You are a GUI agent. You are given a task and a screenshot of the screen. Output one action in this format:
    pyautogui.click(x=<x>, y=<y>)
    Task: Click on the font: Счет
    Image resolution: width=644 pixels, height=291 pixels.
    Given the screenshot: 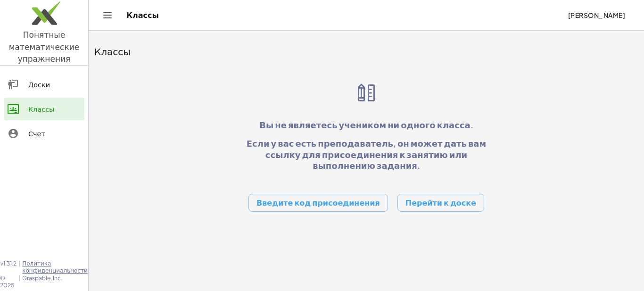 What is the action you would take?
    pyautogui.click(x=37, y=133)
    